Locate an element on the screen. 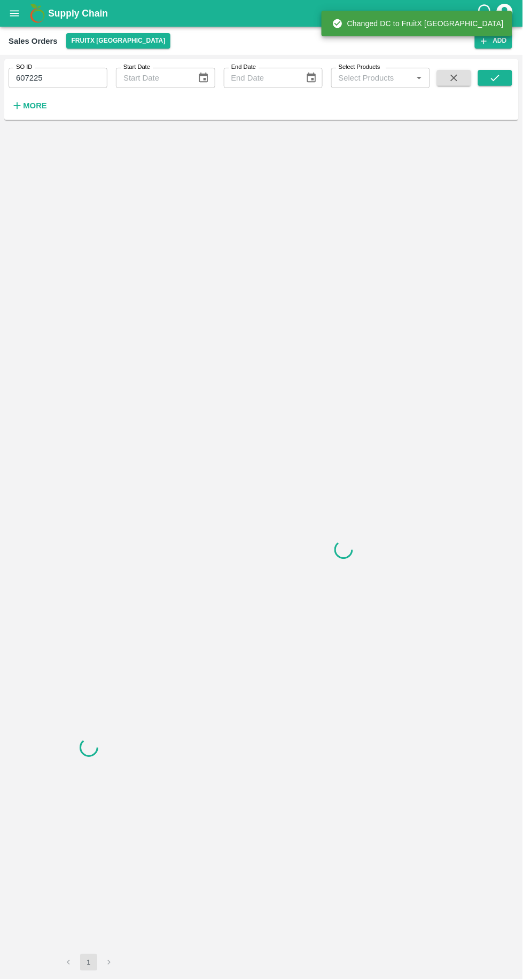 The image size is (523, 980). button: open drawer is located at coordinates (14, 14).